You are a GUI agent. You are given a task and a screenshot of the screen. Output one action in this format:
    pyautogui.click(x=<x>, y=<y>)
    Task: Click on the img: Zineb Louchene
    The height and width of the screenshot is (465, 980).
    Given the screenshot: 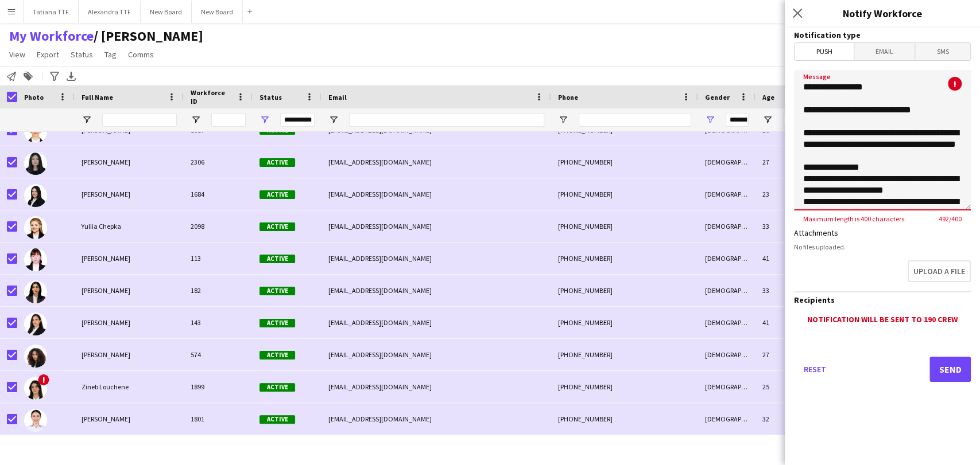 What is the action you would take?
    pyautogui.click(x=36, y=388)
    